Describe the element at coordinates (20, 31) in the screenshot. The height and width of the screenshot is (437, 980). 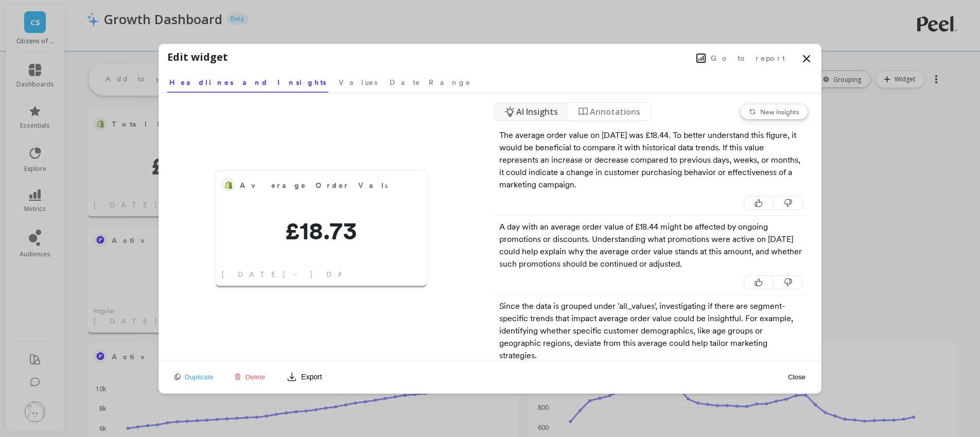
I see `img: website_grey.svg` at that location.